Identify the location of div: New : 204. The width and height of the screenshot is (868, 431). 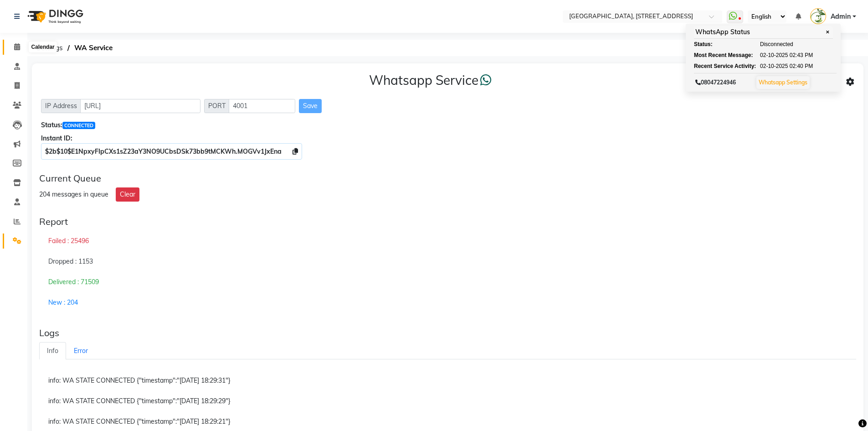
(447, 302).